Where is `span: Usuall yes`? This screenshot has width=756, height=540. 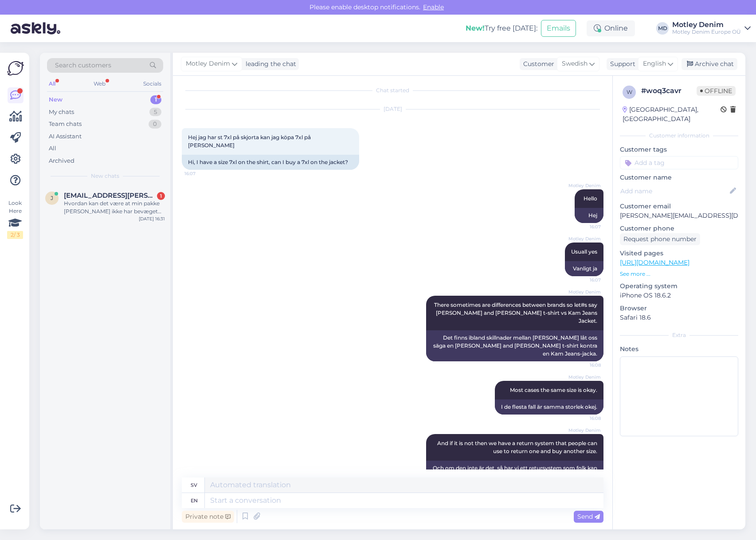
span: Usuall yes is located at coordinates (584, 251).